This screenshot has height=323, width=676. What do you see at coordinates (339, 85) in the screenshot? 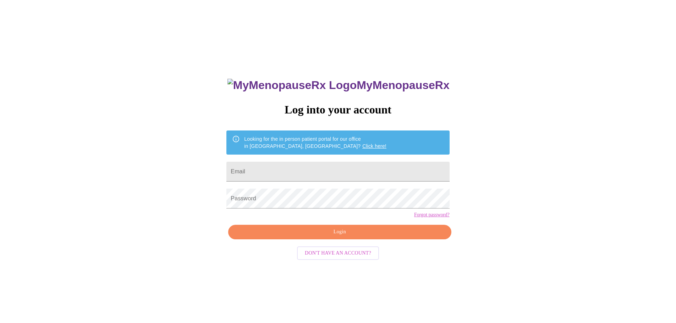
I see `h3: MyMenopauseRx` at bounding box center [339, 85].